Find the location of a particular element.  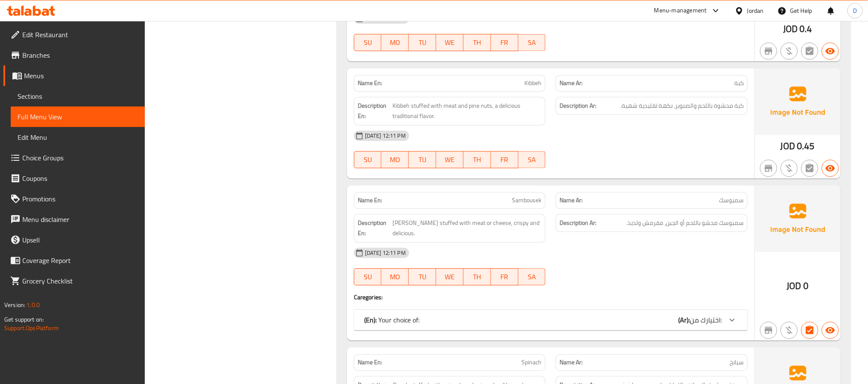

span: 0.45 is located at coordinates (806, 146).